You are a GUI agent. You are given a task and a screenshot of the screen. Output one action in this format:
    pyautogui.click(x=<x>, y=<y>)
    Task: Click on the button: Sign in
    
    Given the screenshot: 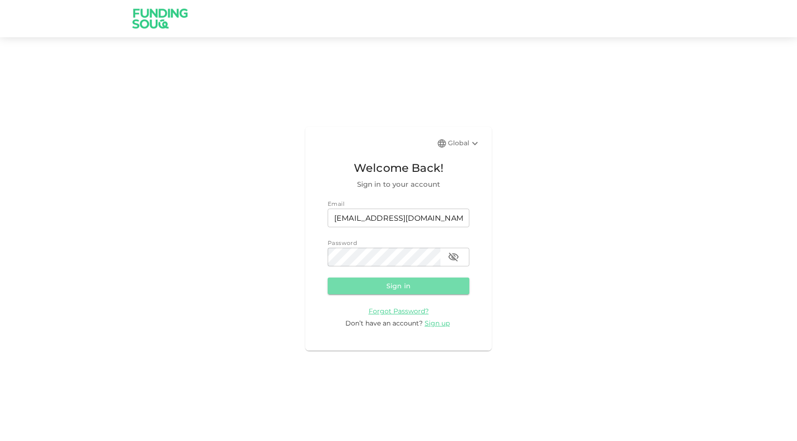 What is the action you would take?
    pyautogui.click(x=398, y=286)
    